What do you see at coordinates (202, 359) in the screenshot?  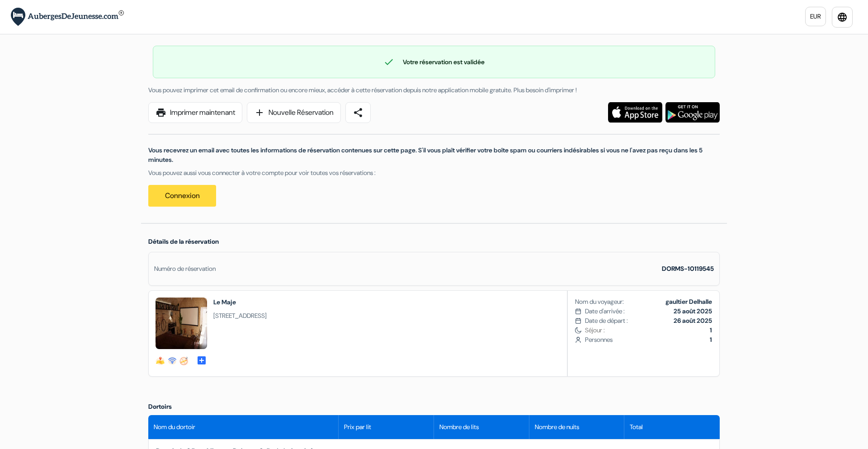 I see `span: add_box` at bounding box center [202, 359].